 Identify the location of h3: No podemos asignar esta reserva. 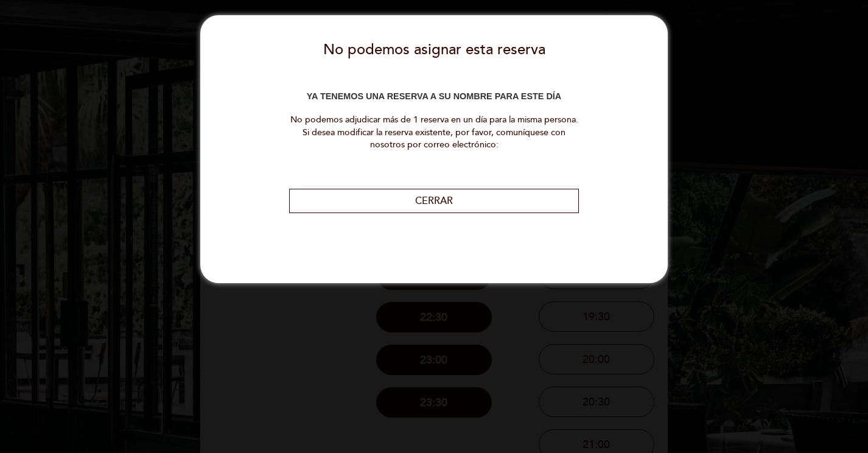
(434, 50).